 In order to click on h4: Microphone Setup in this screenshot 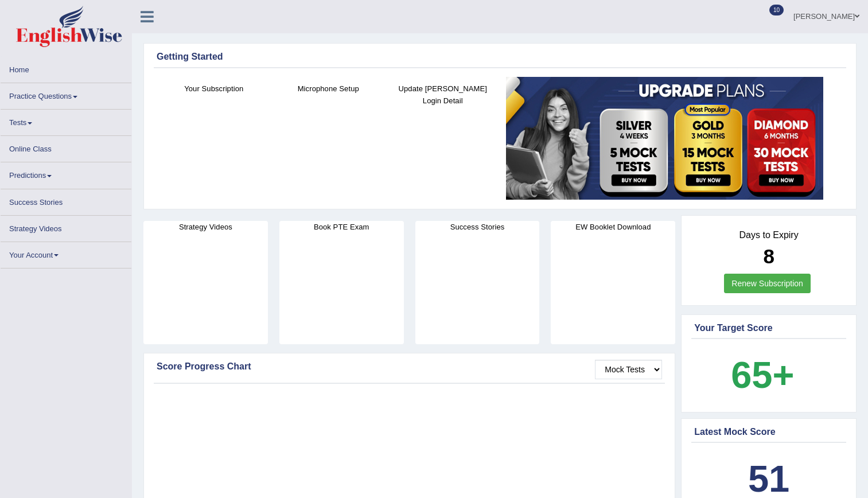, I will do `click(329, 88)`.